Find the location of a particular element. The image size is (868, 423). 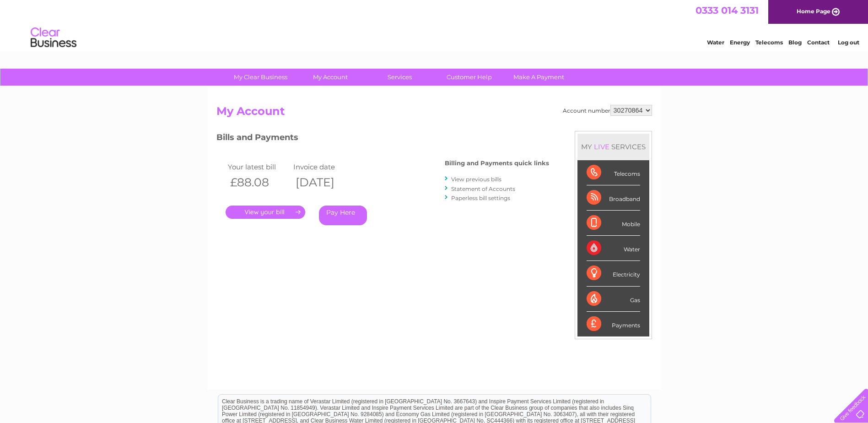

a: Paperless bill settings is located at coordinates (481, 198).